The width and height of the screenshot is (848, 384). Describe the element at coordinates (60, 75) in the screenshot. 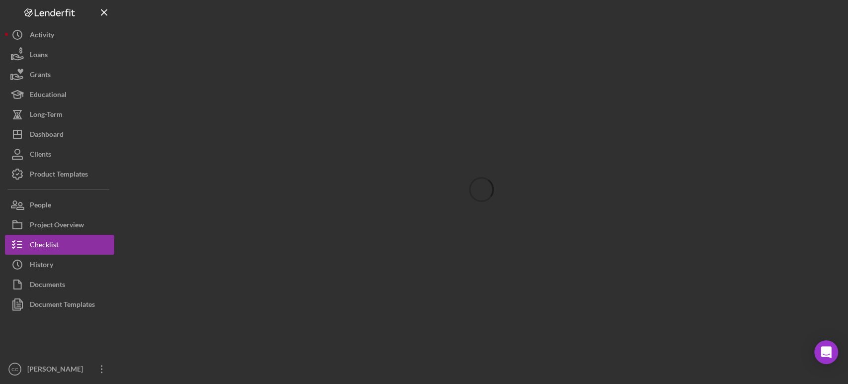

I see `button: Grants` at that location.